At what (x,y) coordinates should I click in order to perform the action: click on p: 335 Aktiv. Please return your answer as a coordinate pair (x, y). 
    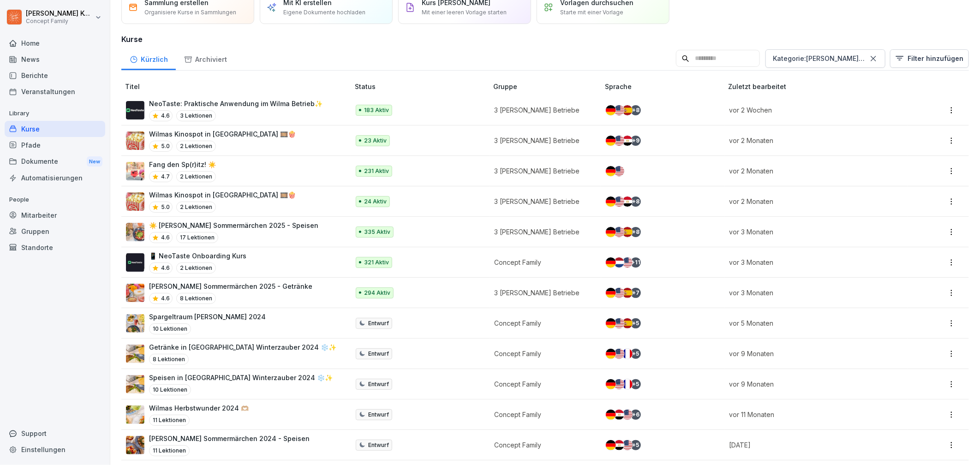
    Looking at the image, I should click on (377, 232).